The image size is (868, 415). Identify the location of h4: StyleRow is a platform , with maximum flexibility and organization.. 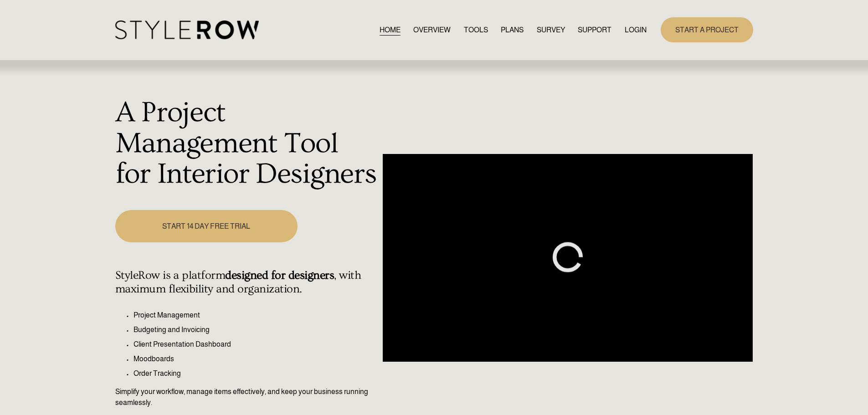
(246, 283).